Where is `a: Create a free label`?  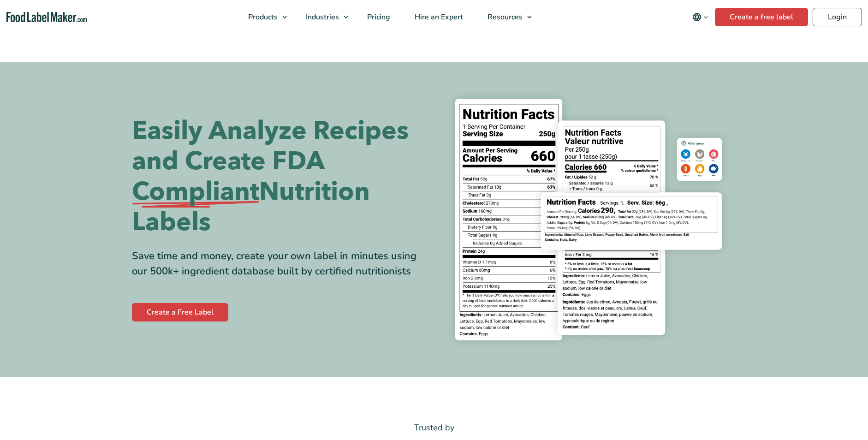 a: Create a free label is located at coordinates (762, 17).